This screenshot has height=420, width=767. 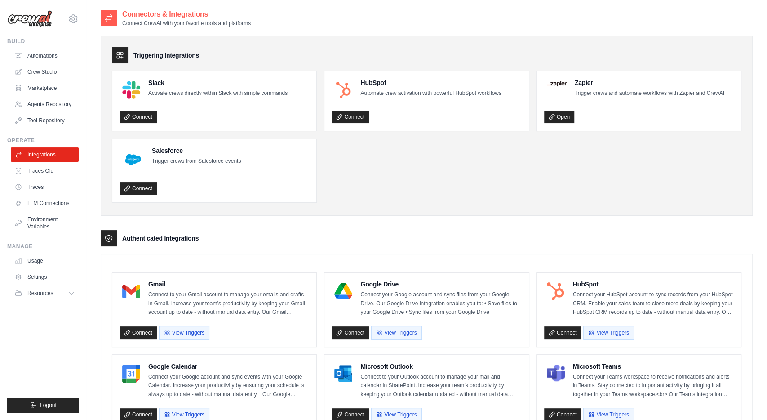 What do you see at coordinates (650, 94) in the screenshot?
I see `p: Trigger crews and automate workflows with Zapier and CrewAI` at bounding box center [650, 94].